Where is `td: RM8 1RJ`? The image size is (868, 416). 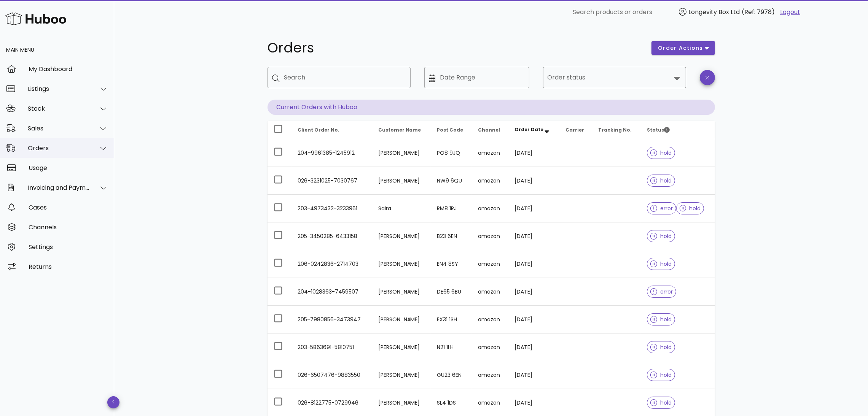 td: RM8 1RJ is located at coordinates (451, 208).